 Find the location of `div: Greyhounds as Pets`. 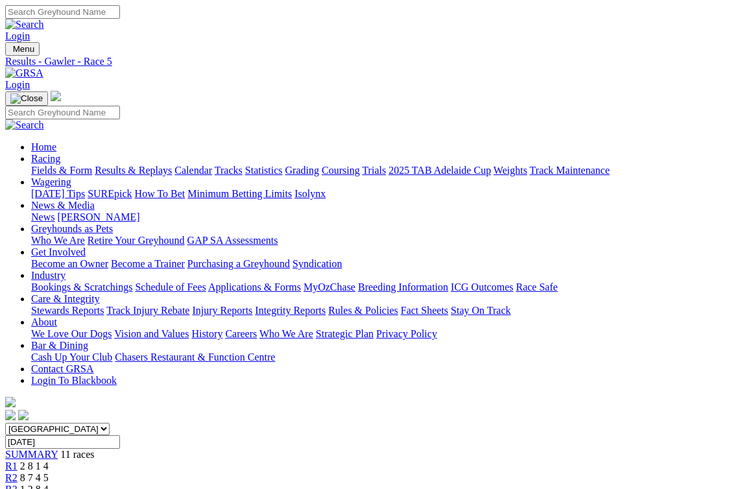

div: Greyhounds as Pets is located at coordinates (383, 241).